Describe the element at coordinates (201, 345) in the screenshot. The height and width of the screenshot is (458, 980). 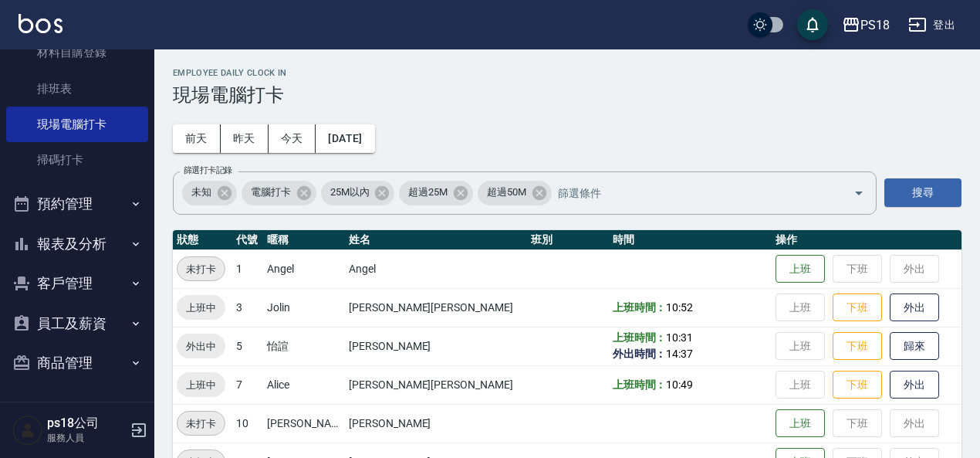
I see `span: 外出中` at that location.